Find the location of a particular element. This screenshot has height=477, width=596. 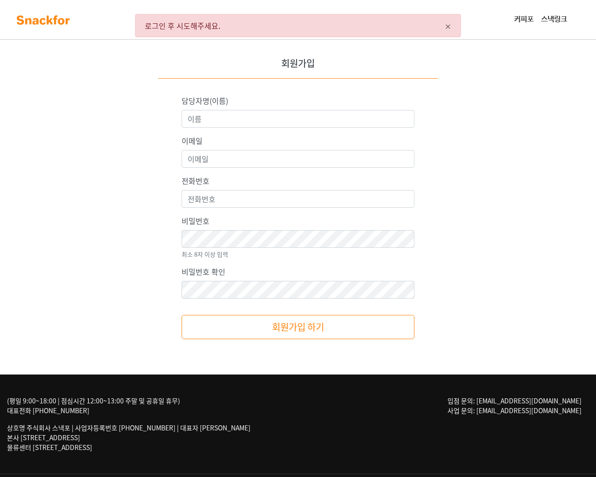

input: 이메일 is located at coordinates (298, 159).